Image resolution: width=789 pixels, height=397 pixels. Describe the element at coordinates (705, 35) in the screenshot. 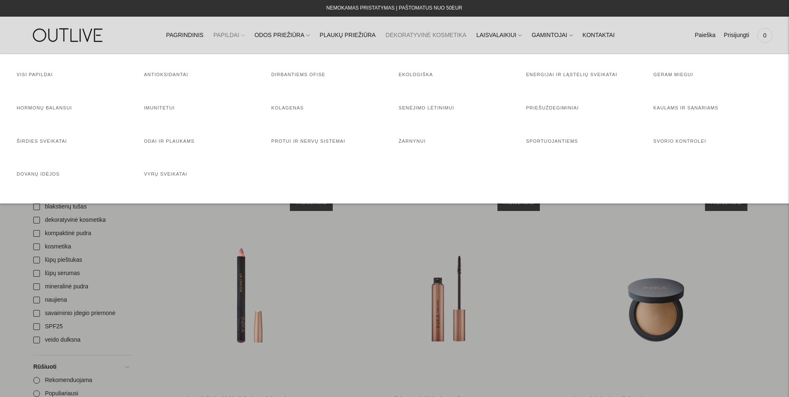

I see `a: Paieška` at that location.